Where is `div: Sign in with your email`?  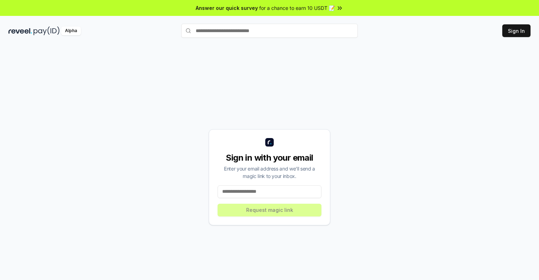 div: Sign in with your email is located at coordinates (270, 158).